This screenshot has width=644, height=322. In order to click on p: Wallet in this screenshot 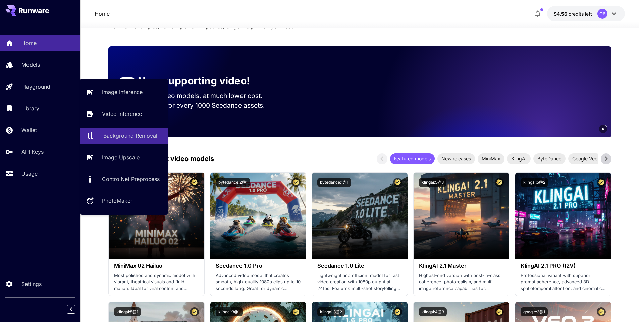, I will do `click(29, 130)`.